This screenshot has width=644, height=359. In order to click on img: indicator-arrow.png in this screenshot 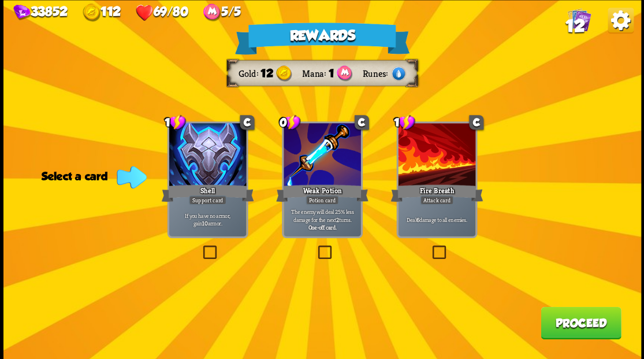, I will do `click(131, 177)`.